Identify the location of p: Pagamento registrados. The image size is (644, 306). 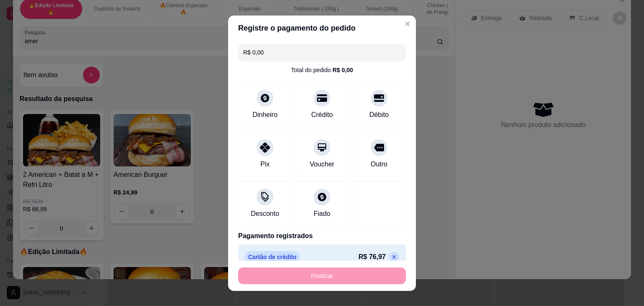
(322, 236).